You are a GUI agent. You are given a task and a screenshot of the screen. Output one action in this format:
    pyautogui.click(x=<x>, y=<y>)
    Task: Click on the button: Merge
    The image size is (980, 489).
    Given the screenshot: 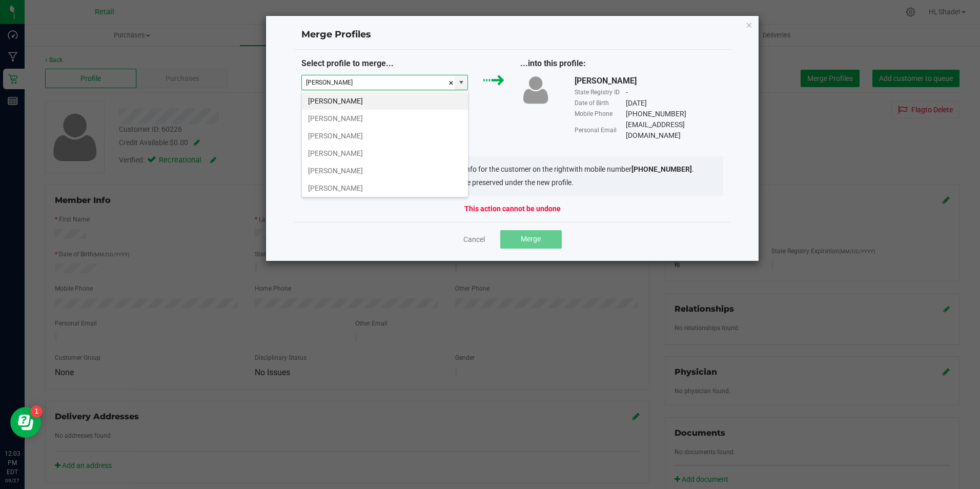 What is the action you would take?
    pyautogui.click(x=531, y=239)
    